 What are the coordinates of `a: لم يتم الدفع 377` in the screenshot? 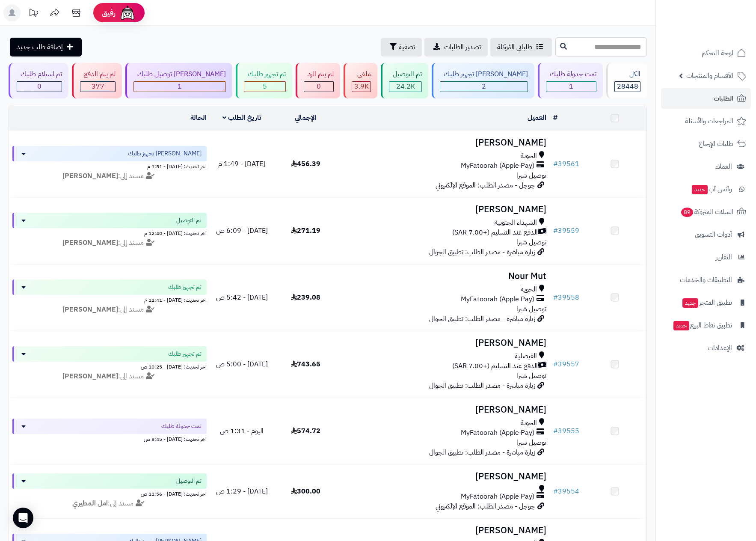 It's located at (97, 80).